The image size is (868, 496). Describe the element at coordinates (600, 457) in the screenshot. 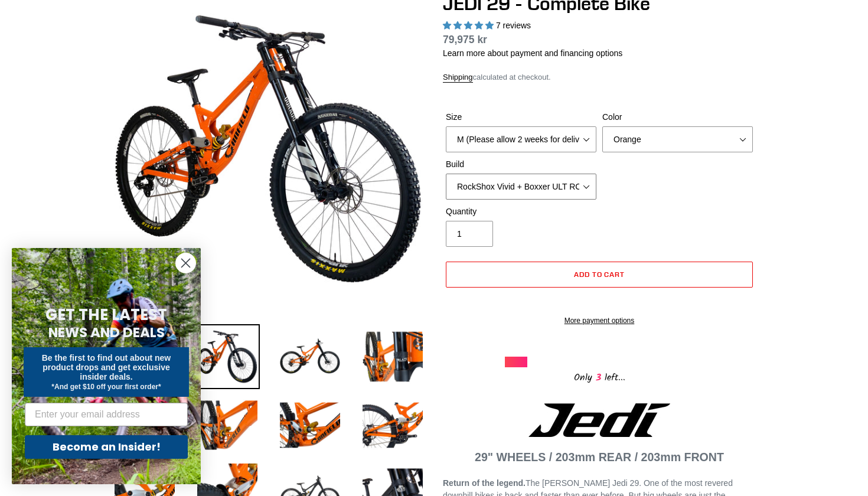

I see `strong: 29" WHEELS / 203mm REAR / 203mm FRONT` at that location.